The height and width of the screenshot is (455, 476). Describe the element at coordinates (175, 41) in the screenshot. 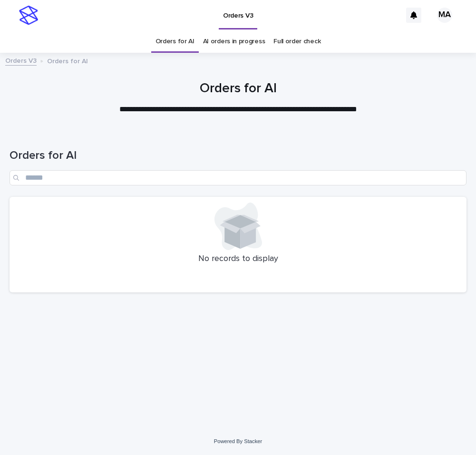

I see `a: Orders for AI` at that location.